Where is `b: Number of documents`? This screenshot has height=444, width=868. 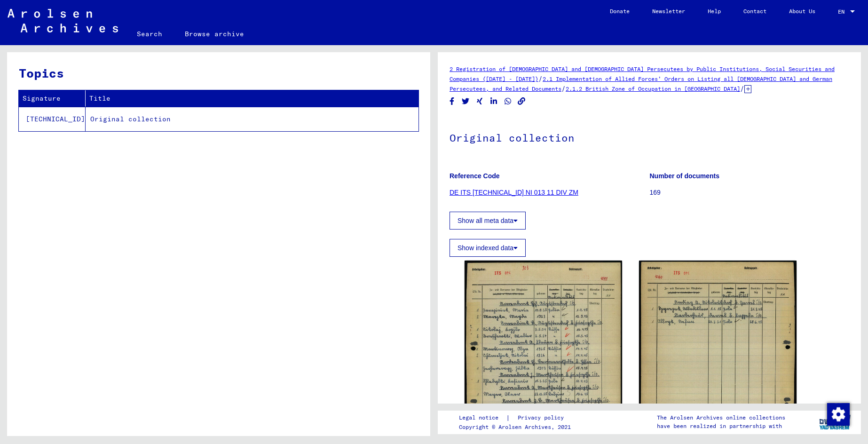
b: Number of documents is located at coordinates (685, 176).